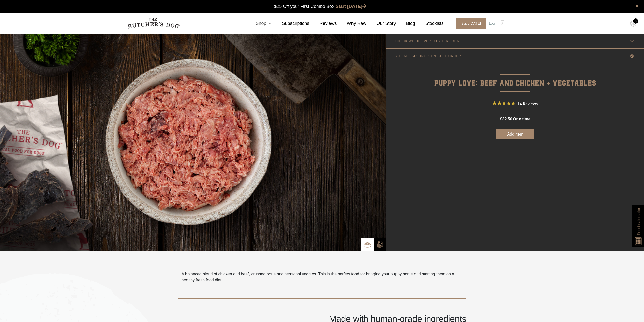 Image resolution: width=644 pixels, height=322 pixels. Describe the element at coordinates (515, 134) in the screenshot. I see `button: Add item` at that location.